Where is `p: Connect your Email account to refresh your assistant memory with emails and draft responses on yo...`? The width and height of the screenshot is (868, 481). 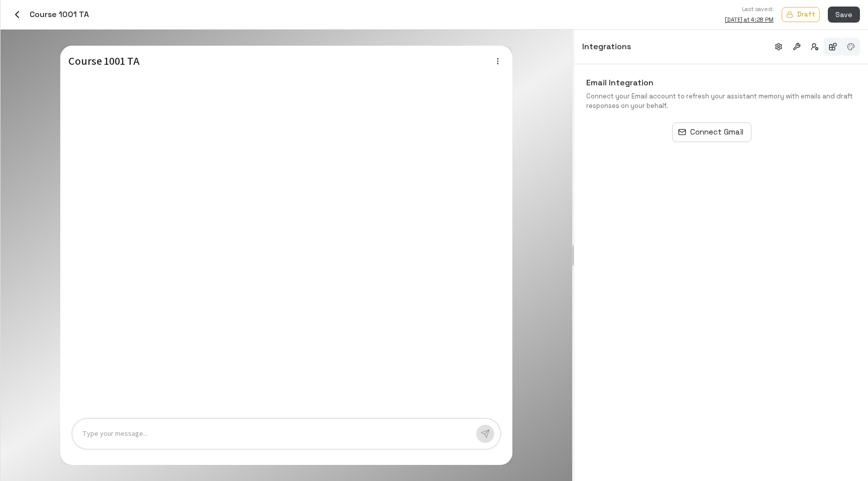
p: Connect your Email account to refresh your assistant memory with emails and draft responses on yo... is located at coordinates (721, 101).